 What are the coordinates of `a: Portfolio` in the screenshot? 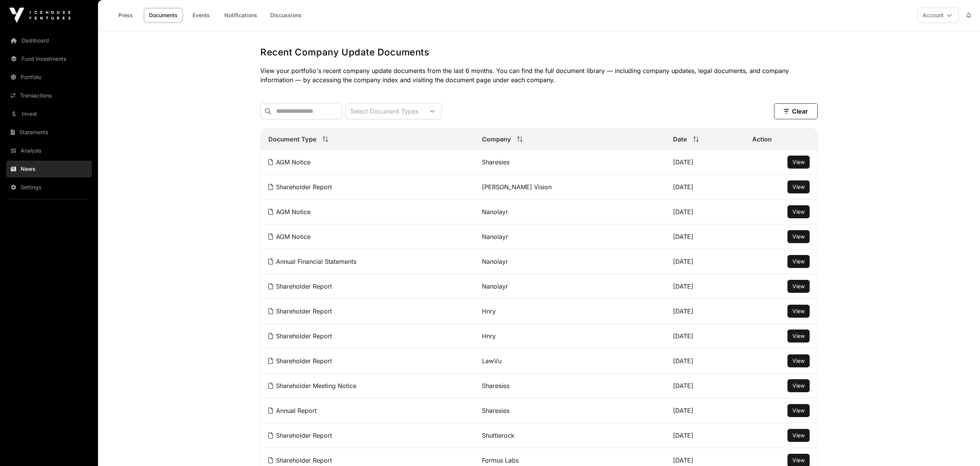 It's located at (49, 78).